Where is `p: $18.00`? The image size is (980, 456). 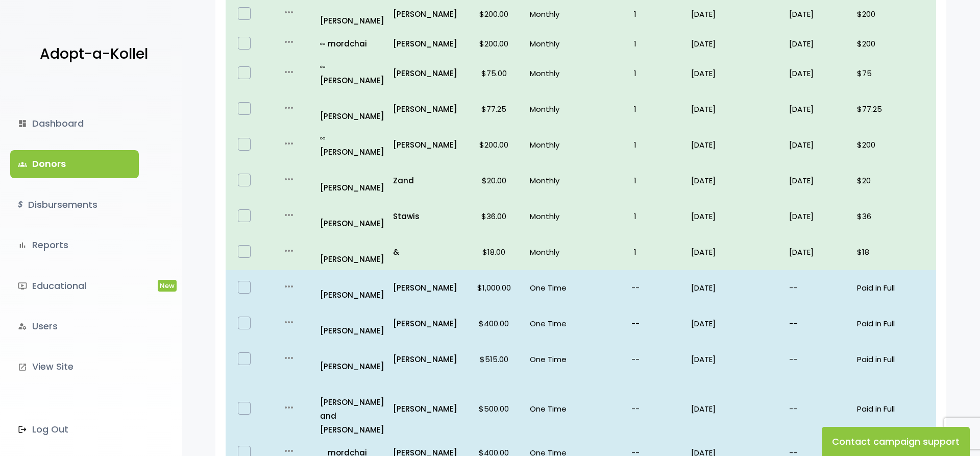
p: $18.00 is located at coordinates (494, 252).